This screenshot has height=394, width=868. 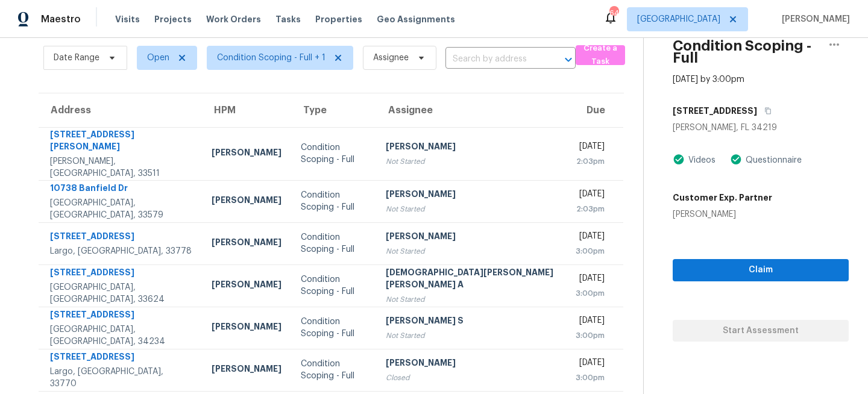 I want to click on div: Questionnaire, so click(x=771, y=160).